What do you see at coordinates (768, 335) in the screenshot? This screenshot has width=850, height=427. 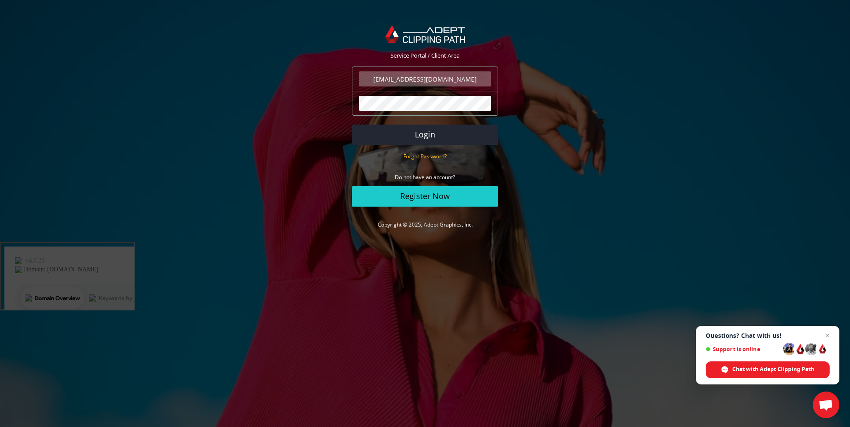 I see `span: Questions? Chat with us!` at bounding box center [768, 335].